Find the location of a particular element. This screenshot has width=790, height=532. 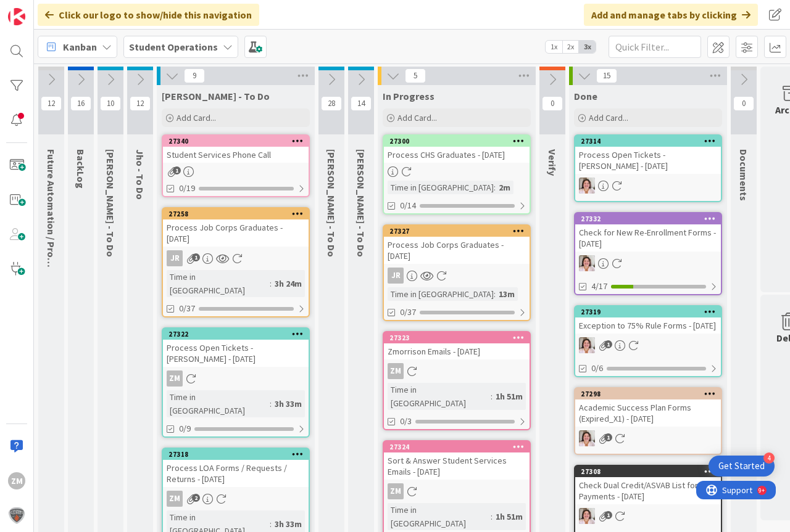

span: Add Card... is located at coordinates (197, 118).